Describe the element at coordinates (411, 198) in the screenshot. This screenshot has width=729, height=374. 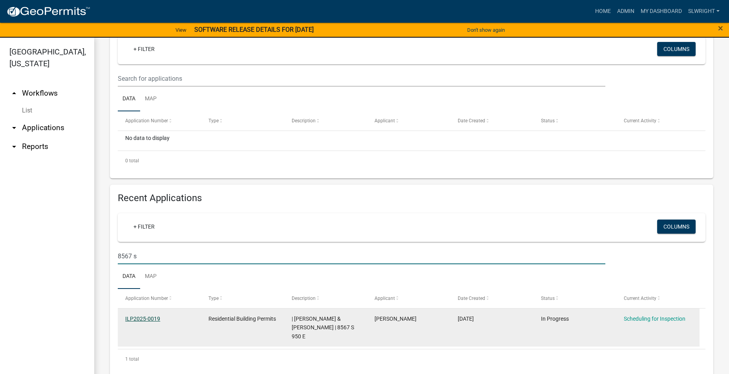
I see `h4: Recent Applications` at that location.